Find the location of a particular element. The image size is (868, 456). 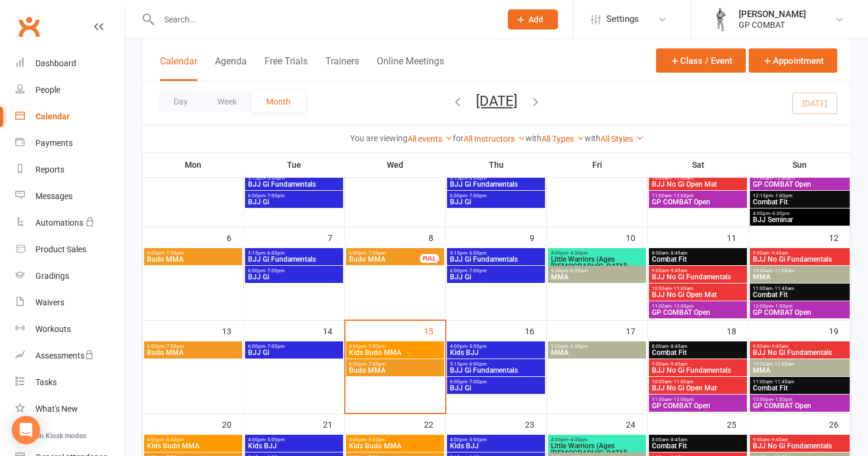

a: Automations is located at coordinates (70, 223).